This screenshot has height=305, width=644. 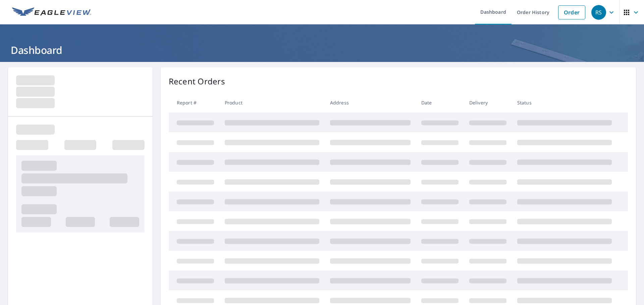 What do you see at coordinates (197, 81) in the screenshot?
I see `p: Recent Orders` at bounding box center [197, 81].